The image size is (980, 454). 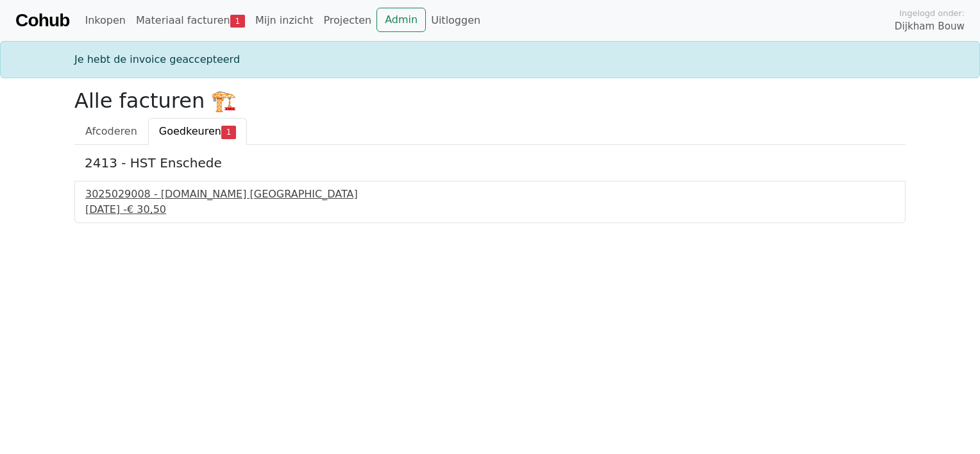 I want to click on a: Materiaal facturen1, so click(x=191, y=21).